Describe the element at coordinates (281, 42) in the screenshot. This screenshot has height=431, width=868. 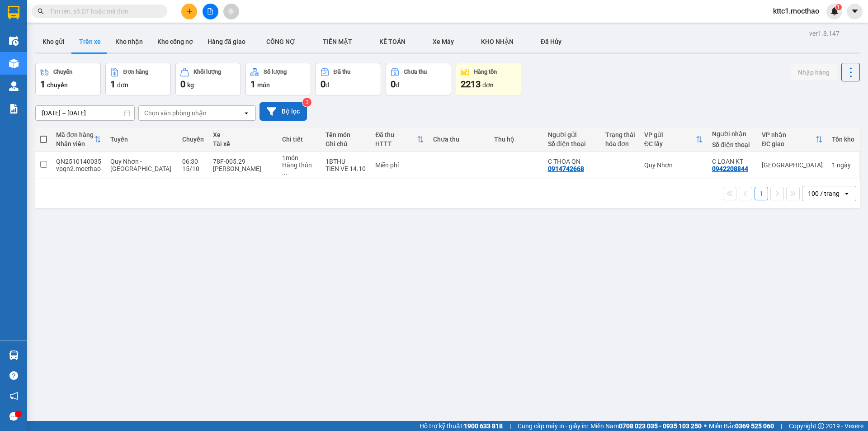
I see `span: CÔNG NỢ` at that location.